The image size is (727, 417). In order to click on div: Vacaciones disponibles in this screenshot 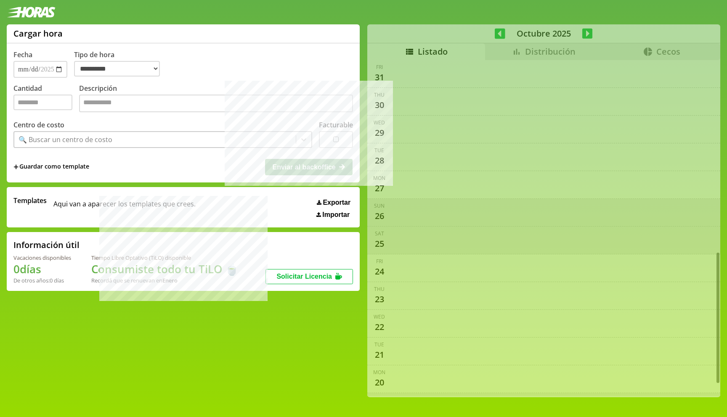, I will do `click(42, 258)`.